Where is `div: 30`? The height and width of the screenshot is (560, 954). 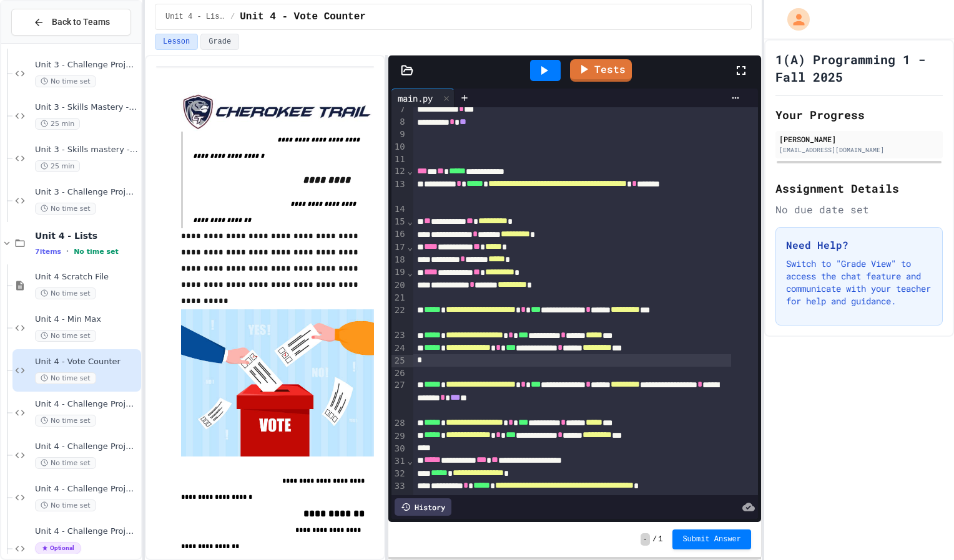
div: 30 is located at coordinates (399, 449).